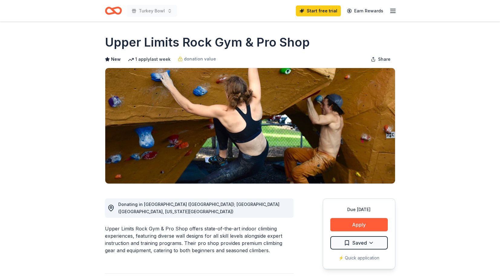 The width and height of the screenshot is (500, 277). I want to click on div: ⚡️ Quick application, so click(359, 258).